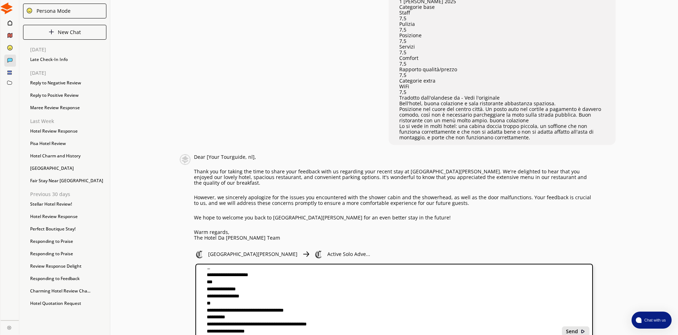  I want to click on p: Posizione, so click(502, 35).